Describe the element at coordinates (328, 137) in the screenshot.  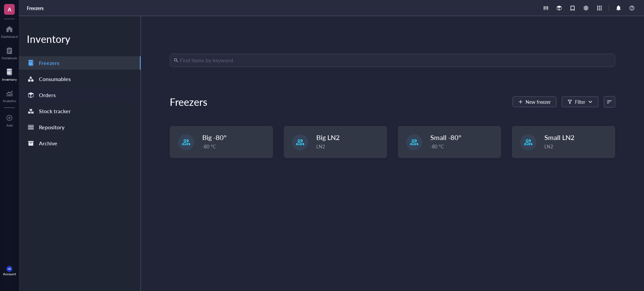
I see `span: Big LN2` at that location.